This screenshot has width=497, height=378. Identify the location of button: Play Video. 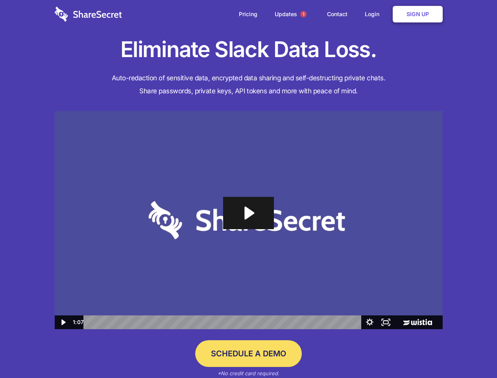
(63, 322).